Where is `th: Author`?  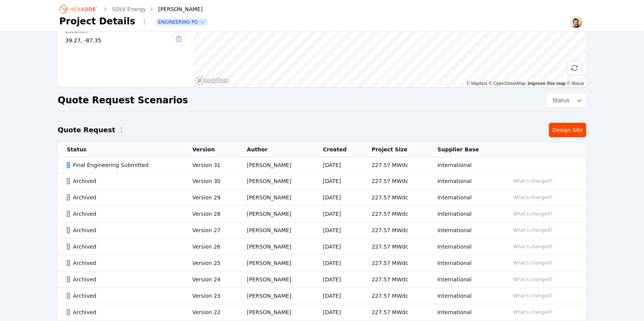 th: Author is located at coordinates (275, 150).